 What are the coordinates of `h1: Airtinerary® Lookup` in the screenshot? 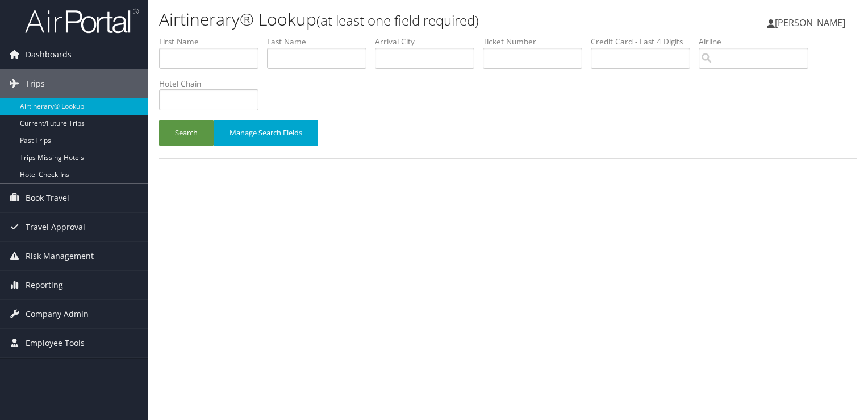 It's located at (391, 19).